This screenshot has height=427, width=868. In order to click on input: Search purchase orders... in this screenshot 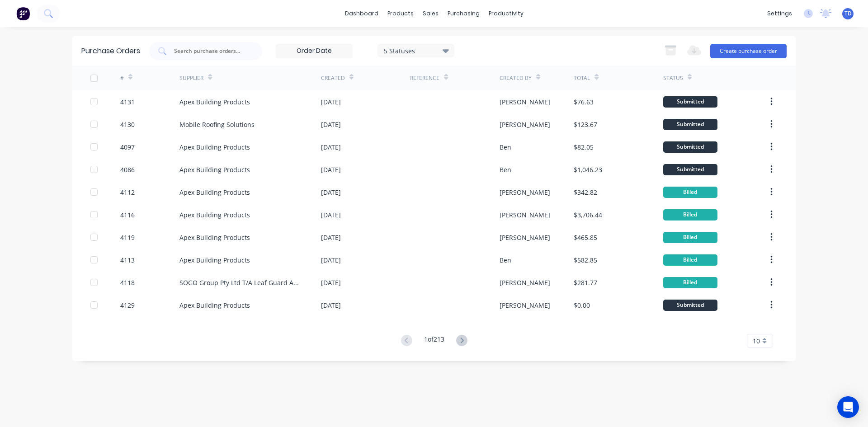, I will do `click(211, 51)`.